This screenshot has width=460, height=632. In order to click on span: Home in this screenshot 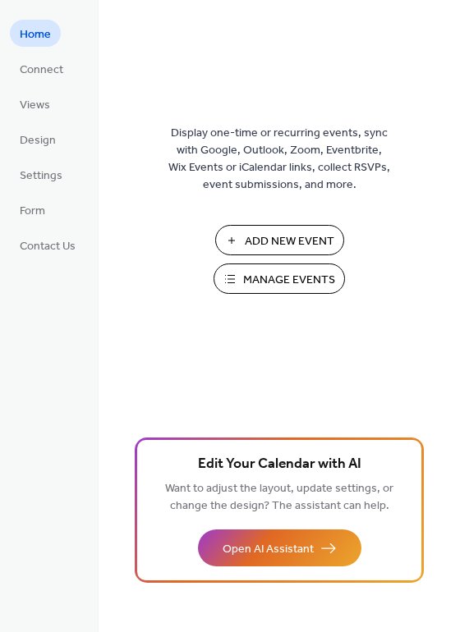, I will do `click(35, 34)`.